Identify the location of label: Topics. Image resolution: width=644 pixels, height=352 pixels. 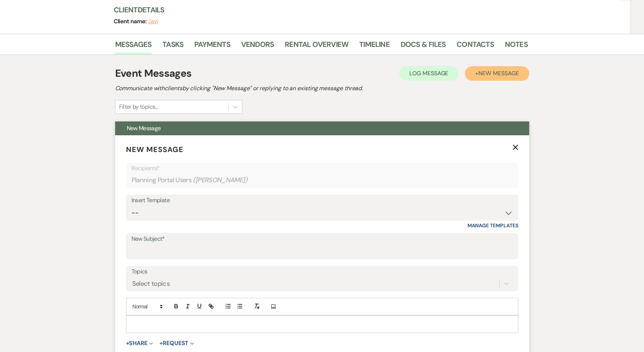
(322, 272).